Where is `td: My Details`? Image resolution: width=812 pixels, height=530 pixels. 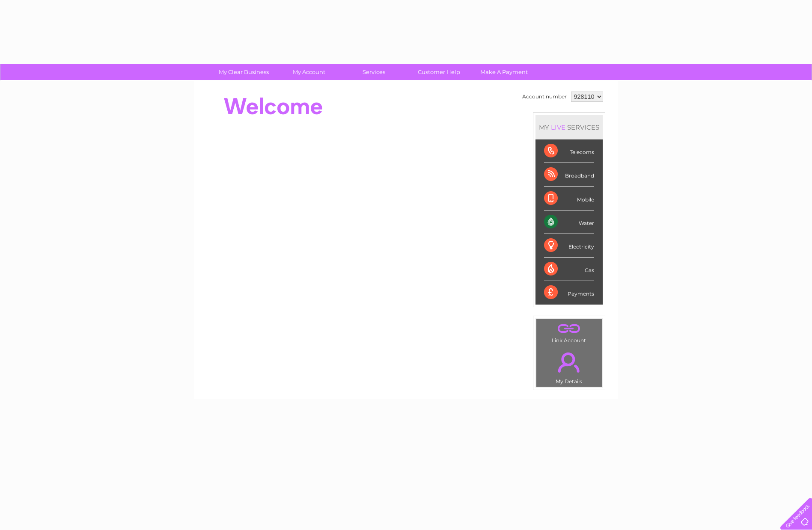
td: My Details is located at coordinates (569, 366).